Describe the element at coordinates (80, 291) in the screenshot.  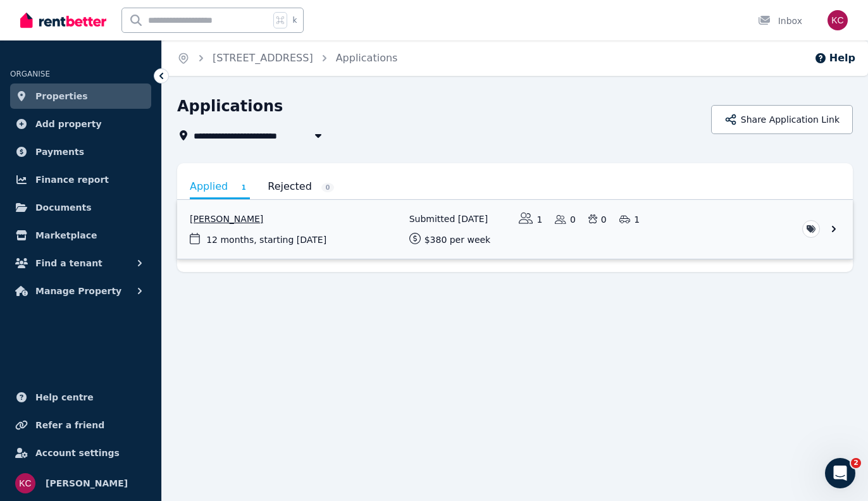
I see `button: Manage Property` at that location.